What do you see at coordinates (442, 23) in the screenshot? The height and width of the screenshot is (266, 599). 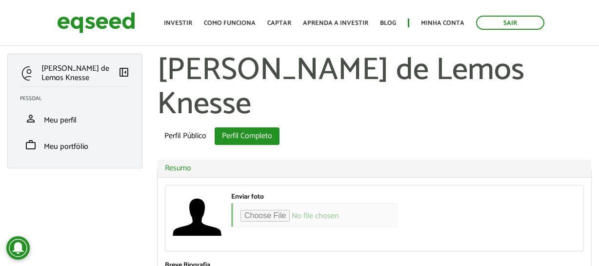 I see `a: Minha conta` at bounding box center [442, 23].